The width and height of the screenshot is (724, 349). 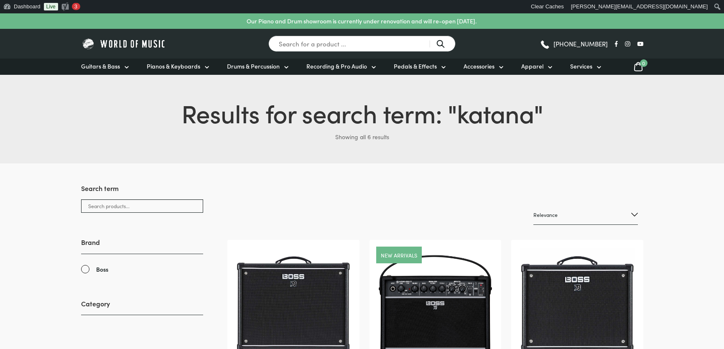 I want to click on input: Search products..., so click(x=142, y=206).